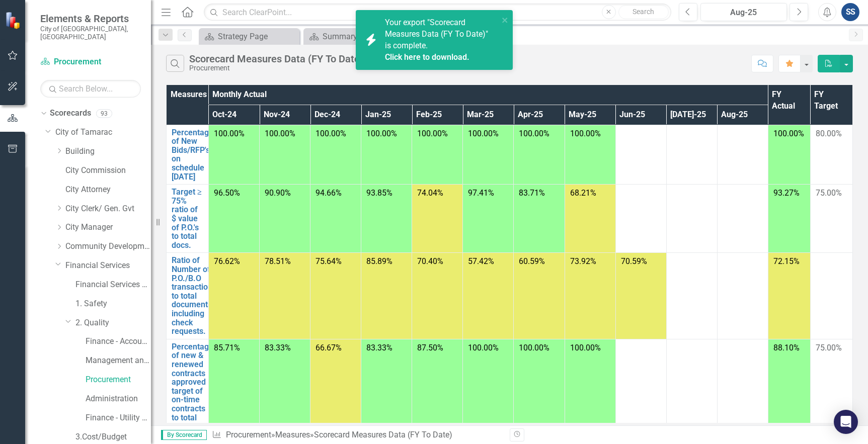  I want to click on span: 83.71%, so click(532, 193).